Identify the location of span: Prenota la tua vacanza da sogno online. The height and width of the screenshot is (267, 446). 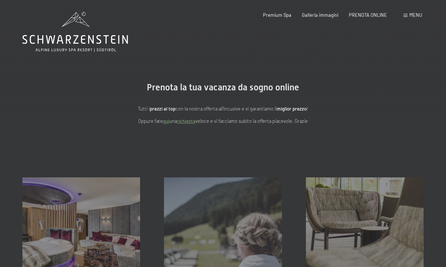
(223, 87).